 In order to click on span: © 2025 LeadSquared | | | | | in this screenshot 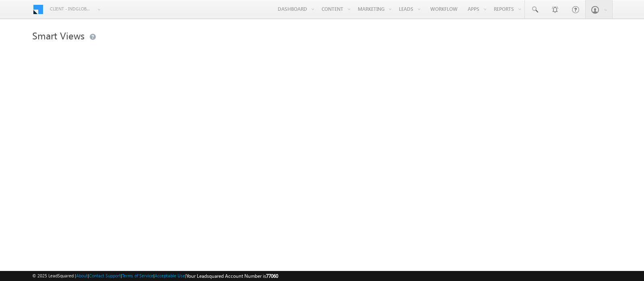, I will do `click(155, 276)`.